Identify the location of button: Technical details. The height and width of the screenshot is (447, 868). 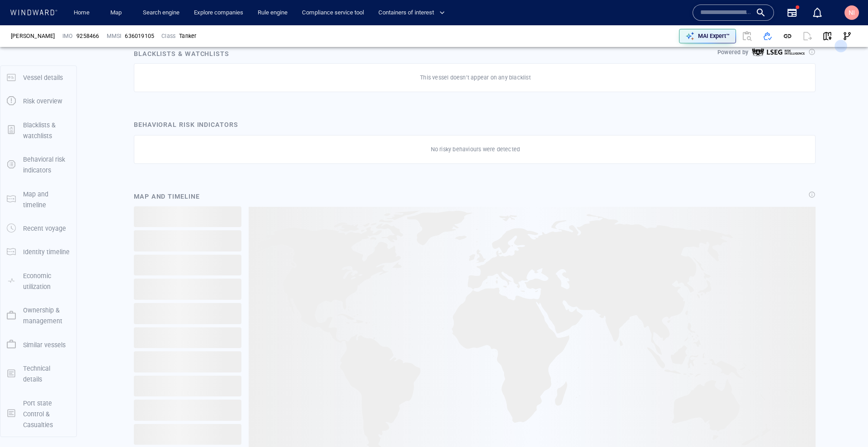
(38, 374).